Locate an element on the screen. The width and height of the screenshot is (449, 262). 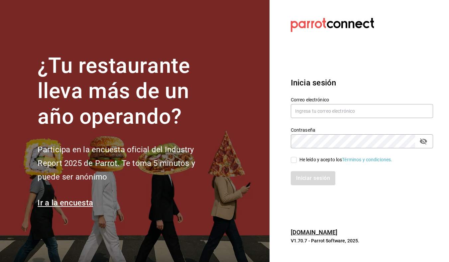
button: passwordField is located at coordinates (423, 141).